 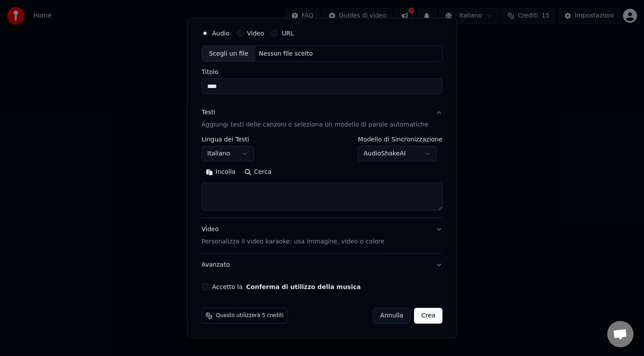 What do you see at coordinates (322, 236) in the screenshot?
I see `button: VideoPersonalizza il video karaoke: usa immagine, video o colore` at bounding box center [322, 236].